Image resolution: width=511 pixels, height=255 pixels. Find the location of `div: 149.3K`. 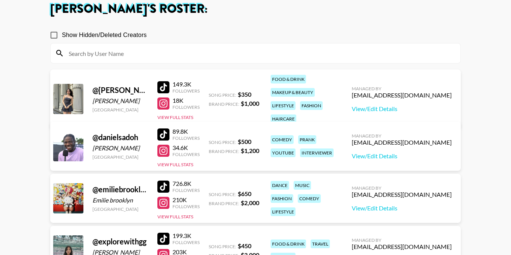

div: 149.3K is located at coordinates (186, 84).